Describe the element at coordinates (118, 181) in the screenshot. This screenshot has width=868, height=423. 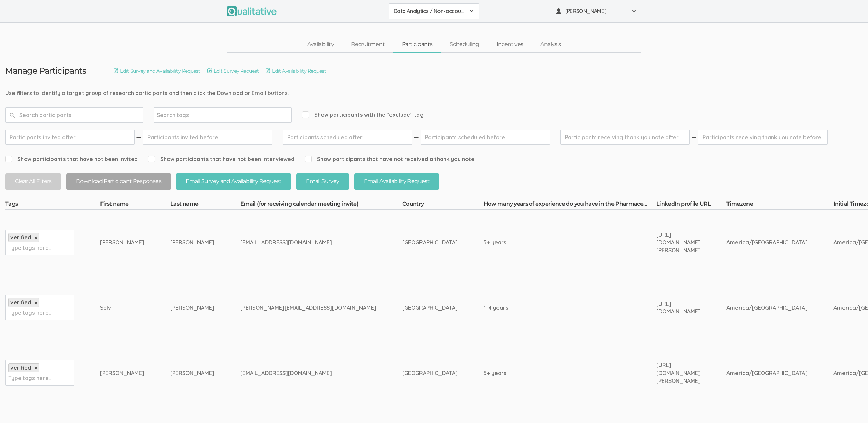
I see `button: Download Participant Responses` at that location.